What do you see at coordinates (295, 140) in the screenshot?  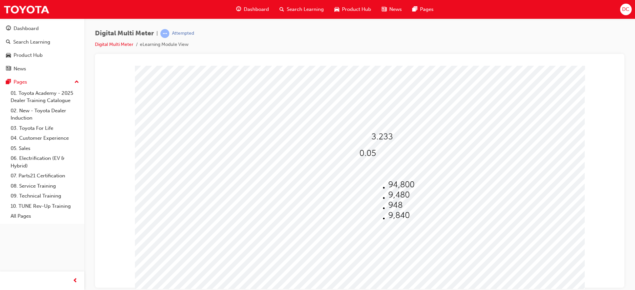 I see `img: F8A+AI4yry06NZPaQAAAABJRU5ErkJggg==` at bounding box center [295, 140].